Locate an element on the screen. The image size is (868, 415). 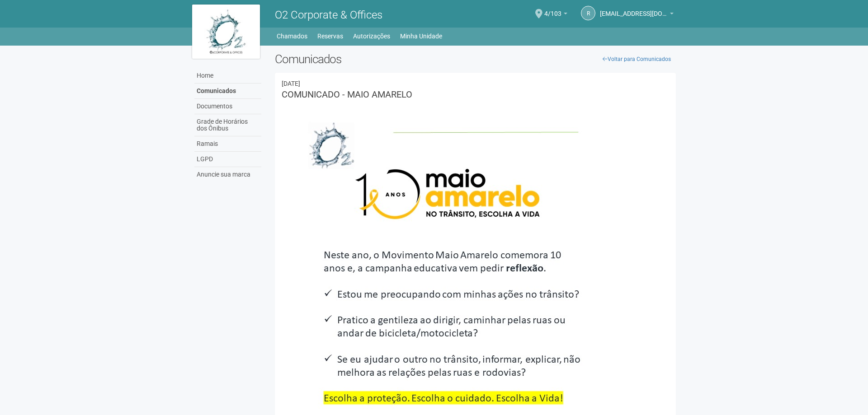
a: Ramais is located at coordinates (228, 144).